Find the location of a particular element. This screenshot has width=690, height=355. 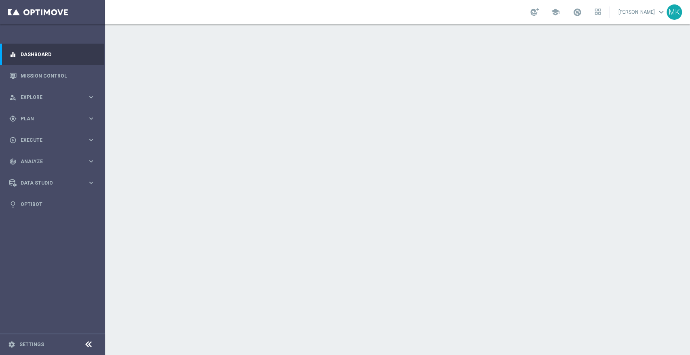

div: lightbulb Optibot is located at coordinates (52, 204).